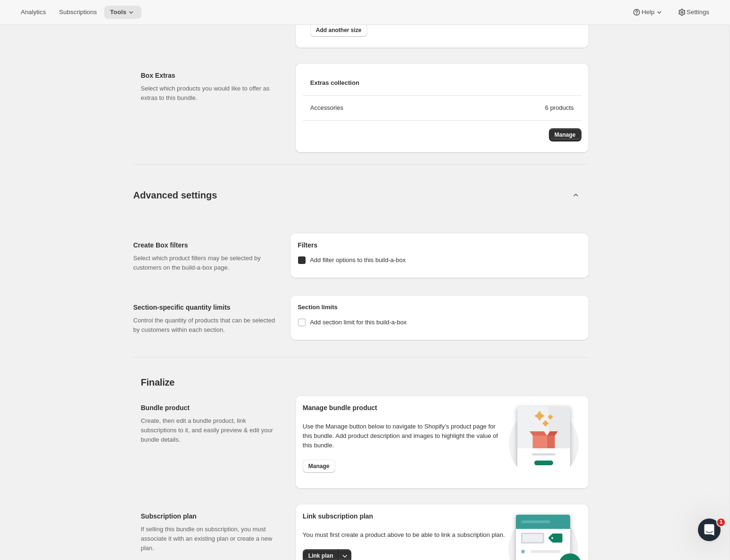 The height and width of the screenshot is (560, 730). What do you see at coordinates (339, 30) in the screenshot?
I see `button: Add another size` at bounding box center [339, 30].